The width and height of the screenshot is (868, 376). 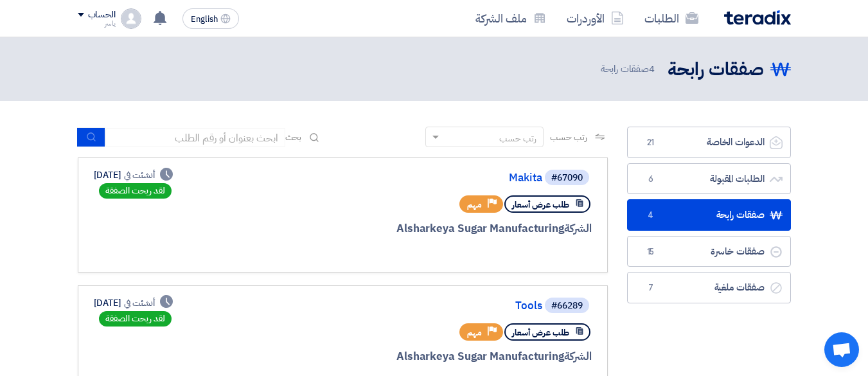 I want to click on div: ياسر, so click(x=96, y=23).